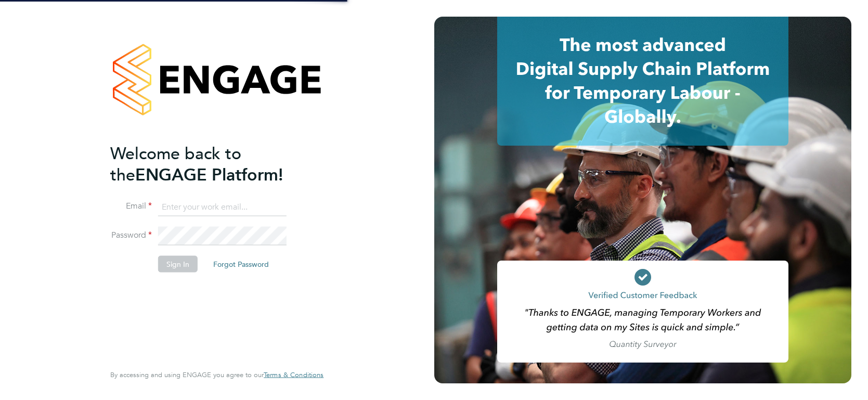 Image resolution: width=868 pixels, height=400 pixels. What do you see at coordinates (178, 264) in the screenshot?
I see `button: Sign In` at bounding box center [178, 264].